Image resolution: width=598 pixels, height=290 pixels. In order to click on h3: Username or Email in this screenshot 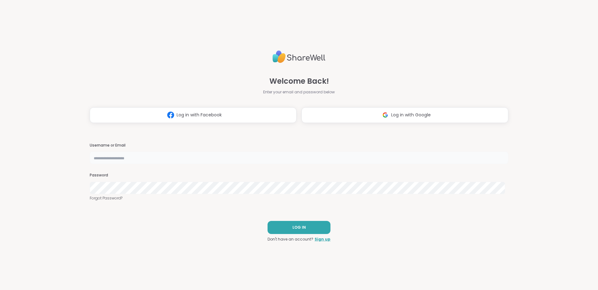, I will do `click(299, 146)`.